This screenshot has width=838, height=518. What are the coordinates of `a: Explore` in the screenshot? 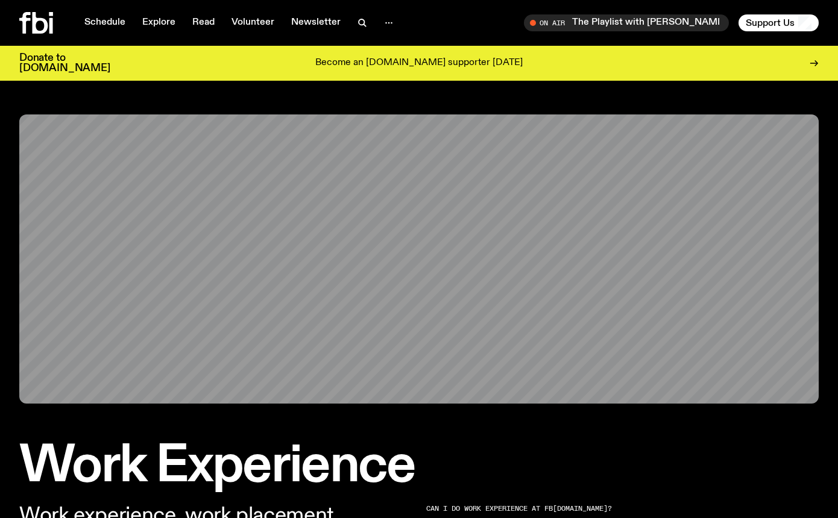 It's located at (158, 23).